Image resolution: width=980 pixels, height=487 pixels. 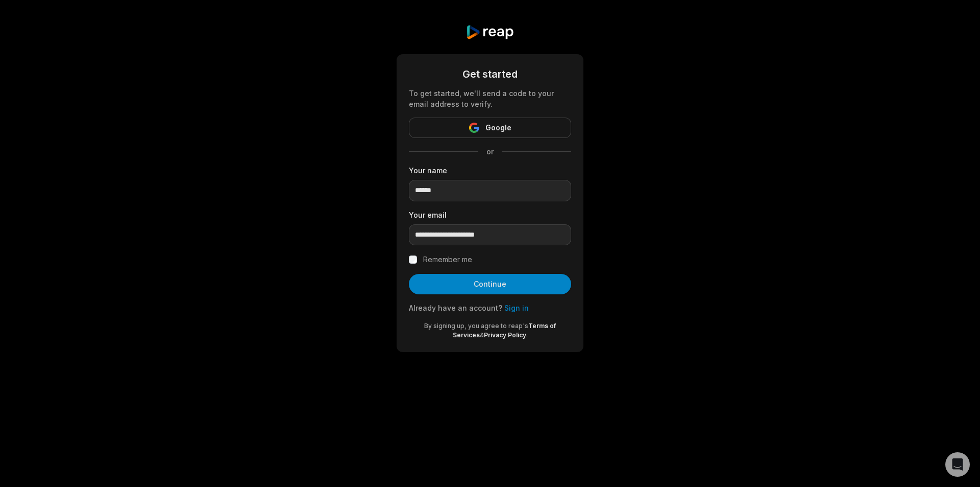 What do you see at coordinates (477, 326) in the screenshot?
I see `span: By signing up, you agree to reap's` at bounding box center [477, 326].